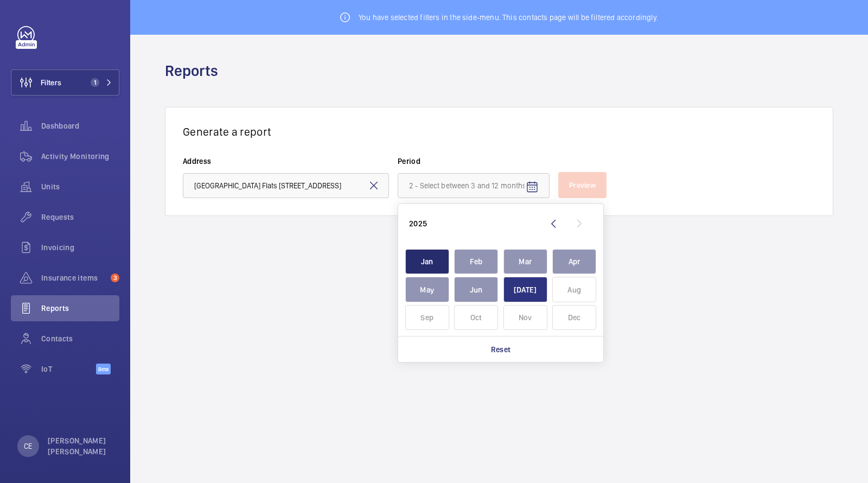 The width and height of the screenshot is (868, 483). I want to click on button: décembre 2025, so click(575, 317).